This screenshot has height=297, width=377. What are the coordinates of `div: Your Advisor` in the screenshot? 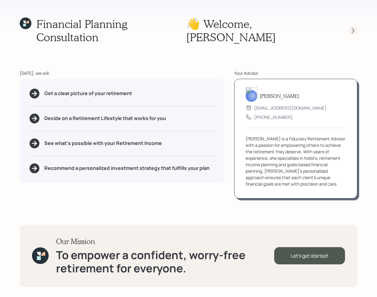 It's located at (296, 73).